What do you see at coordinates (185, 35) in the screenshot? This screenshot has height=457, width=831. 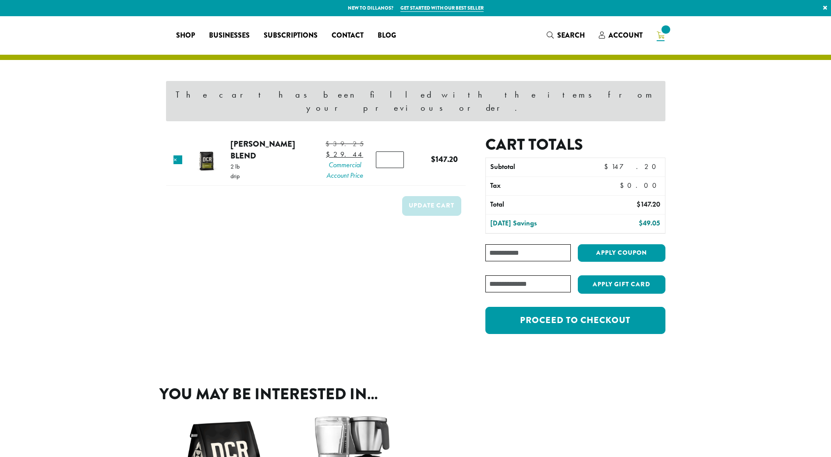 I see `span: Shop` at bounding box center [185, 35].